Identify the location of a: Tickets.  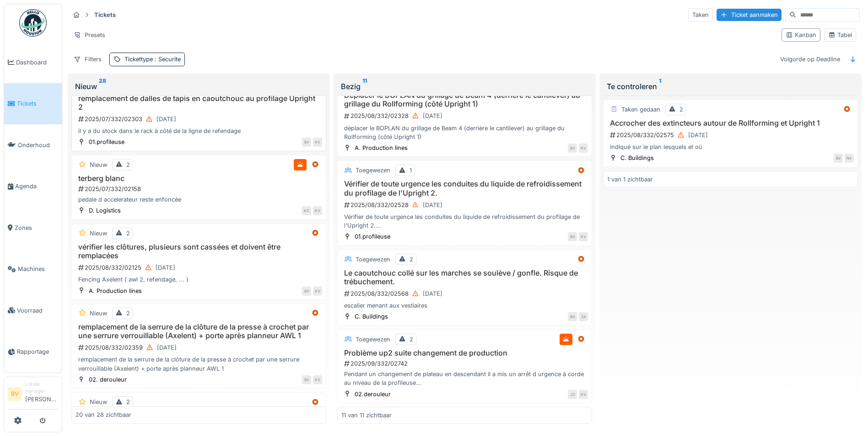
(33, 104).